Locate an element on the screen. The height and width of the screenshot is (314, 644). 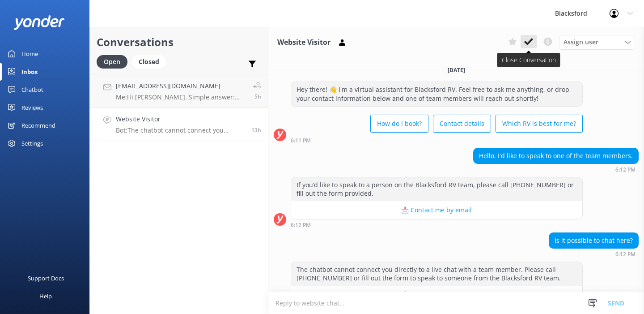
span: Sep 22 2025 03:21am (UTC -06:00) America/Chihuahua is located at coordinates (257, 96).